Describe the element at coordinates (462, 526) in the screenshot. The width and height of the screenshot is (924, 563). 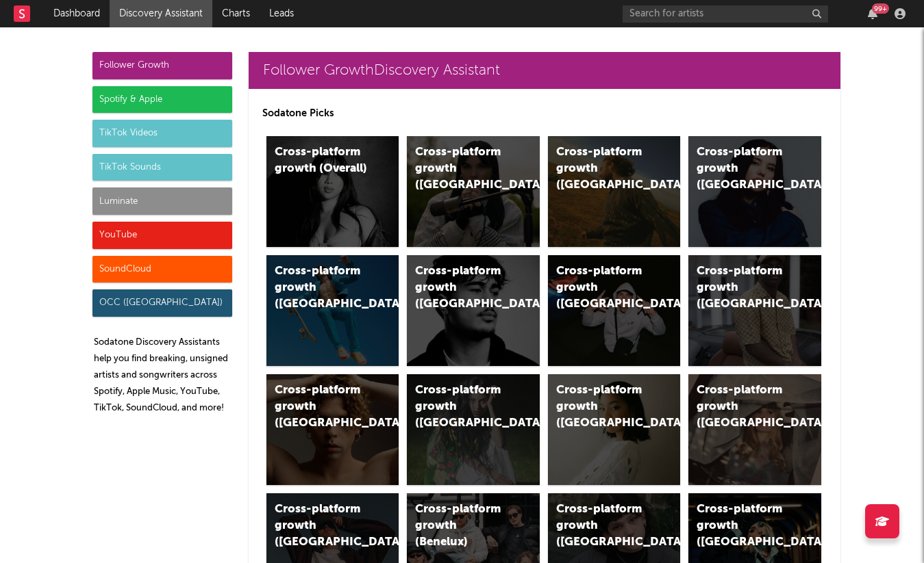
I see `div: Cross-platform growth (Benelux)` at that location.